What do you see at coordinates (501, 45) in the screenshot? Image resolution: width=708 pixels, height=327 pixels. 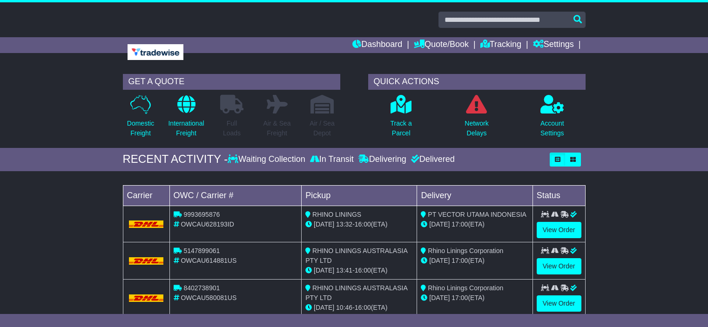 I see `a: Tracking` at bounding box center [501, 45].